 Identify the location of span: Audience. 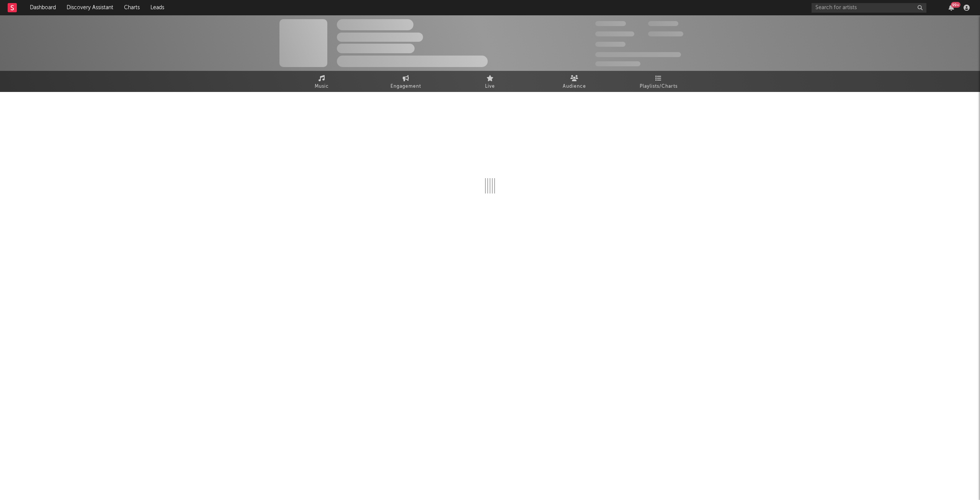
(574, 87).